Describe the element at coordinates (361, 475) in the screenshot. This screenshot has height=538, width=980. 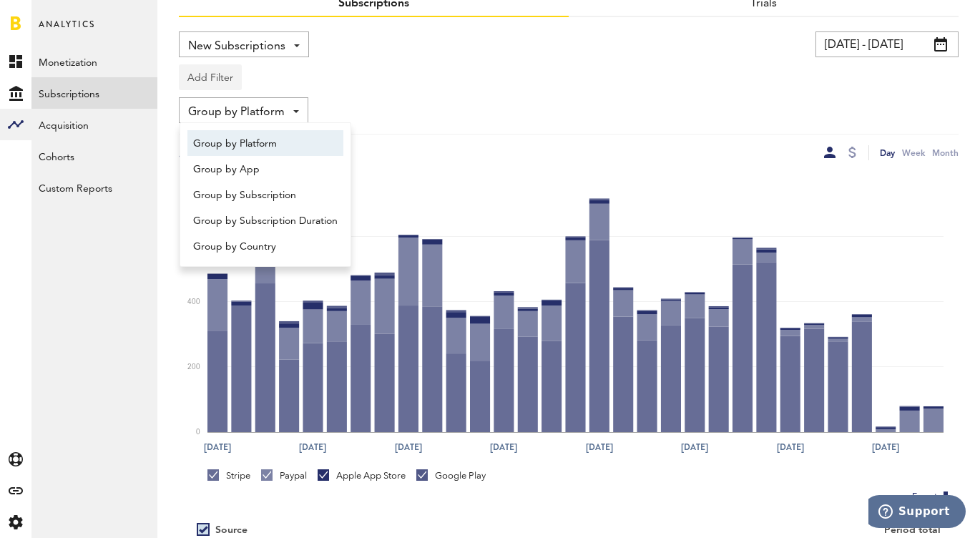
I see `div: Apple App Store` at that location.